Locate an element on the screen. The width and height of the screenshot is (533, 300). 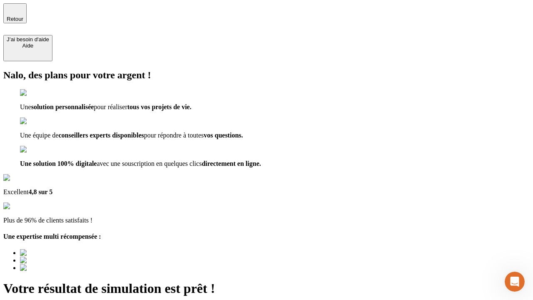
h2: Nalo, des plans pour votre argent ! is located at coordinates (266, 75).